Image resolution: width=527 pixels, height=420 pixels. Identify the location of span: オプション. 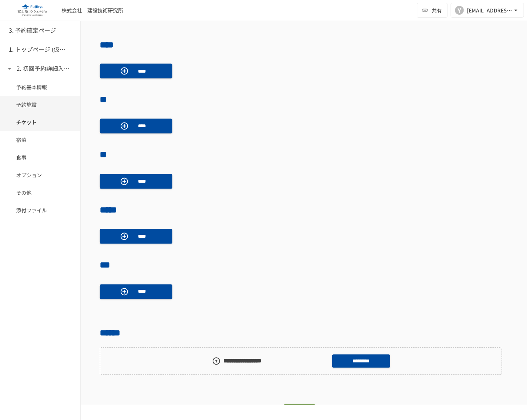
(40, 175).